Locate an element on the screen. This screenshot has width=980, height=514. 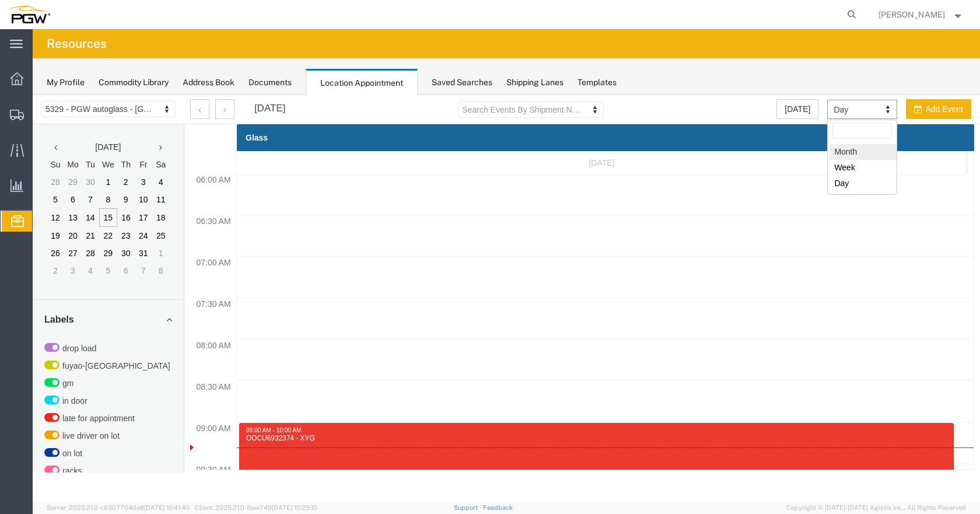
div: My Profile is located at coordinates (66, 82).